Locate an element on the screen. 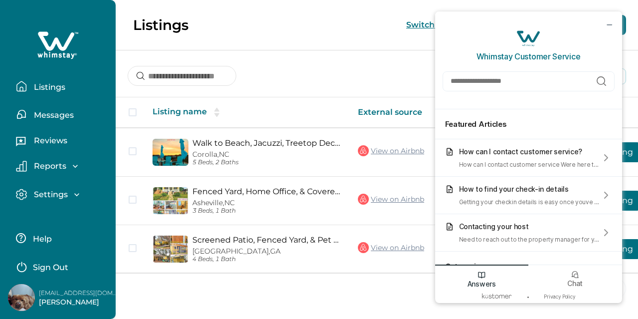 This screenshot has width=638, height=319. h4: Whimstay Customer Service is located at coordinates (100, 51).